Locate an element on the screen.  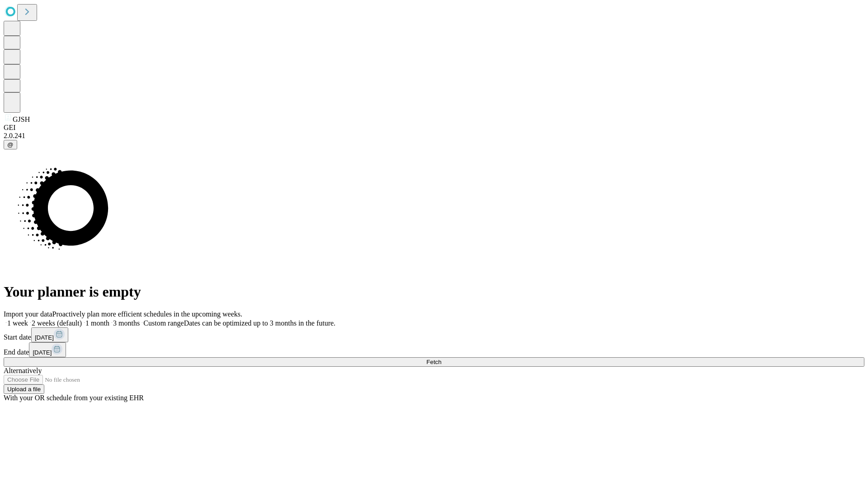
span: Import your data is located at coordinates (28, 313).